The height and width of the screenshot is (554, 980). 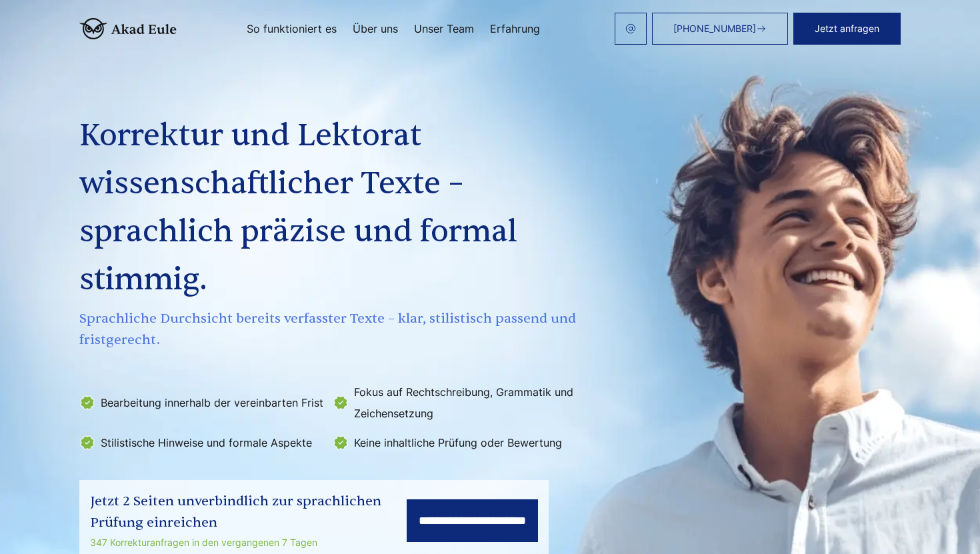 What do you see at coordinates (330, 329) in the screenshot?
I see `span: Sprachliche Durchsicht bereits verfasster Texte – klar, stilistisch passend und fristgerecht.` at bounding box center [330, 329].